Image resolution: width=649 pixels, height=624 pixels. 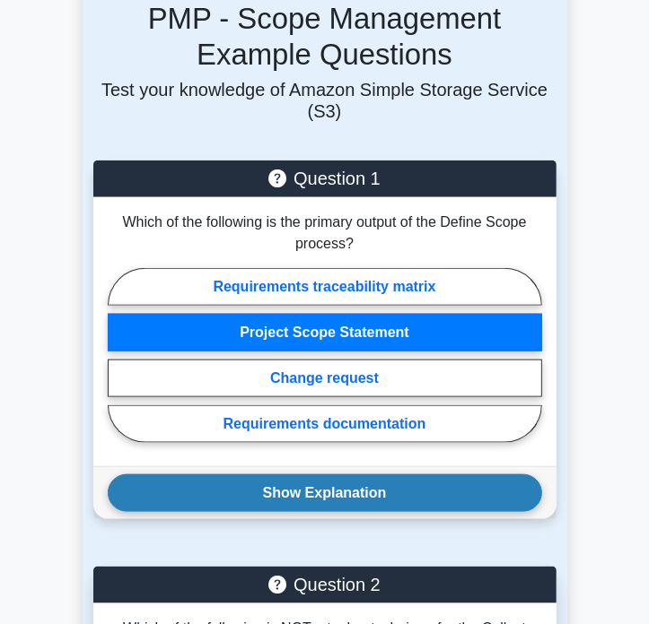 What do you see at coordinates (325, 100) in the screenshot?
I see `p: Test your knowledge of Amazon Simple Storage Service (S3)` at bounding box center [325, 100].